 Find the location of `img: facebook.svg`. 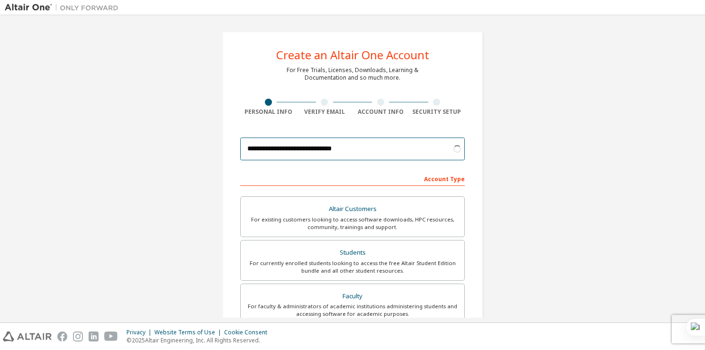

img: facebook.svg is located at coordinates (62, 336).